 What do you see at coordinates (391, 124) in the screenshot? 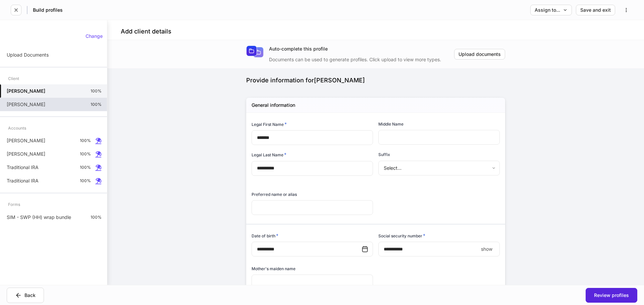
I see `h6: Middle Name` at bounding box center [391, 124].